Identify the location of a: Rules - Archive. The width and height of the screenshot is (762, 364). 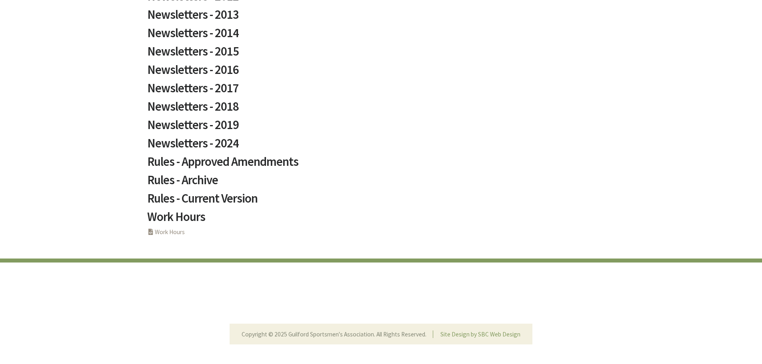
(381, 183).